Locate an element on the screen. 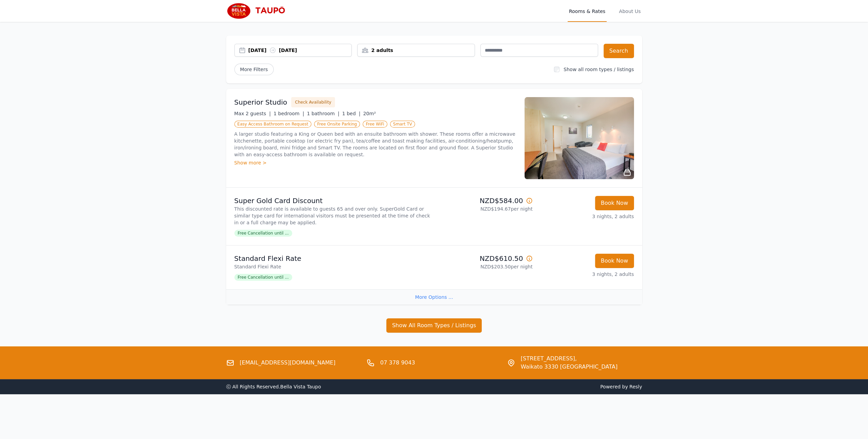 This screenshot has width=868, height=439. p: Super Gold Card Discount is located at coordinates (333, 201).